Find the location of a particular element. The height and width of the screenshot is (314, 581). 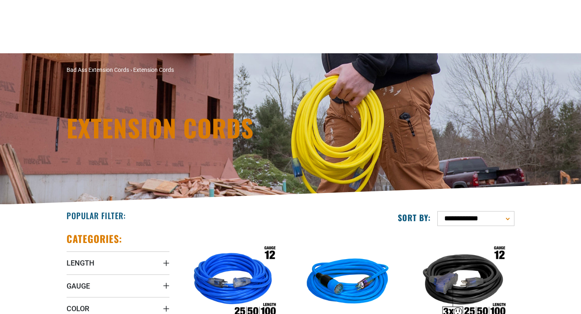

span: Extension Cords is located at coordinates (153, 70).